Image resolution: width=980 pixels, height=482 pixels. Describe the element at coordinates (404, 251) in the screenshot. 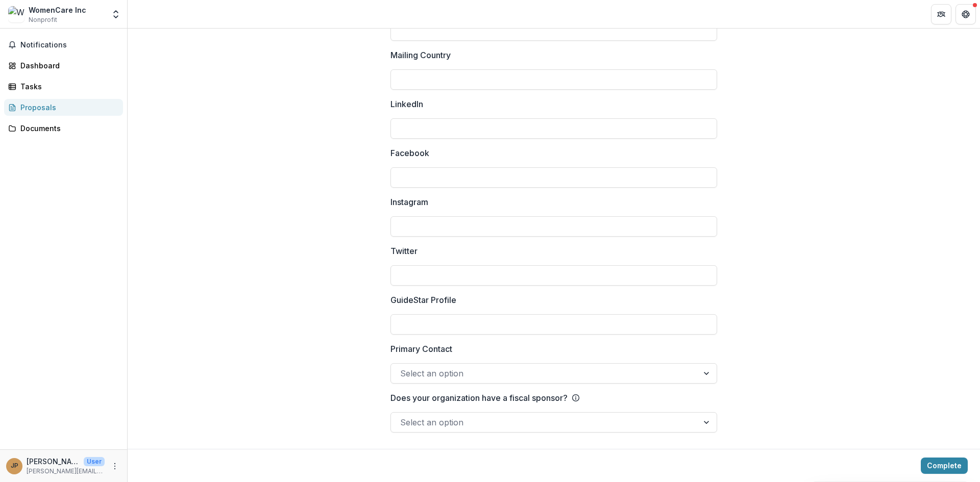

I see `p: Twitter` at that location.